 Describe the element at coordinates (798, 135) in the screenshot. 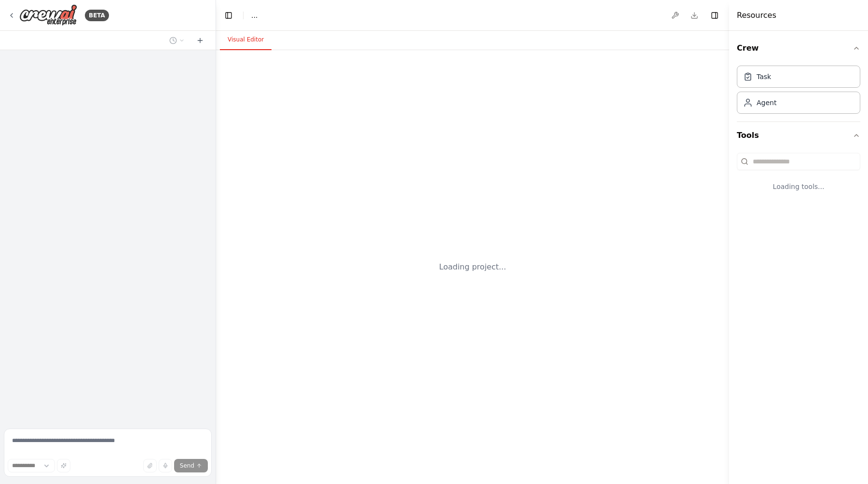

I see `button: Tools` at that location.